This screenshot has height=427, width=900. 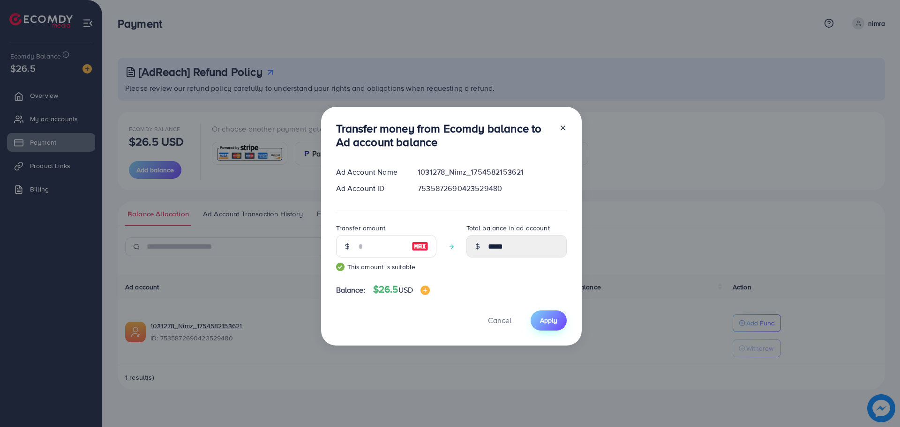 I want to click on button: Cancel, so click(x=500, y=321).